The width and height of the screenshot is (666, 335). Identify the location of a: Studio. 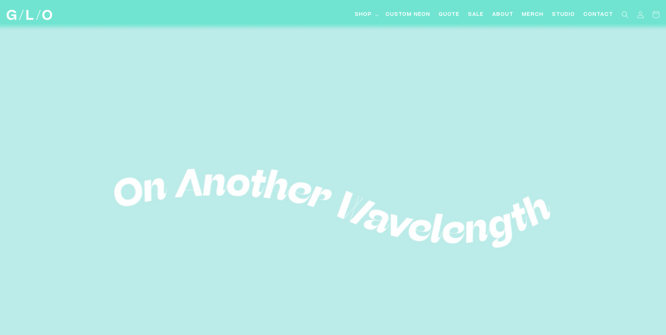
(564, 15).